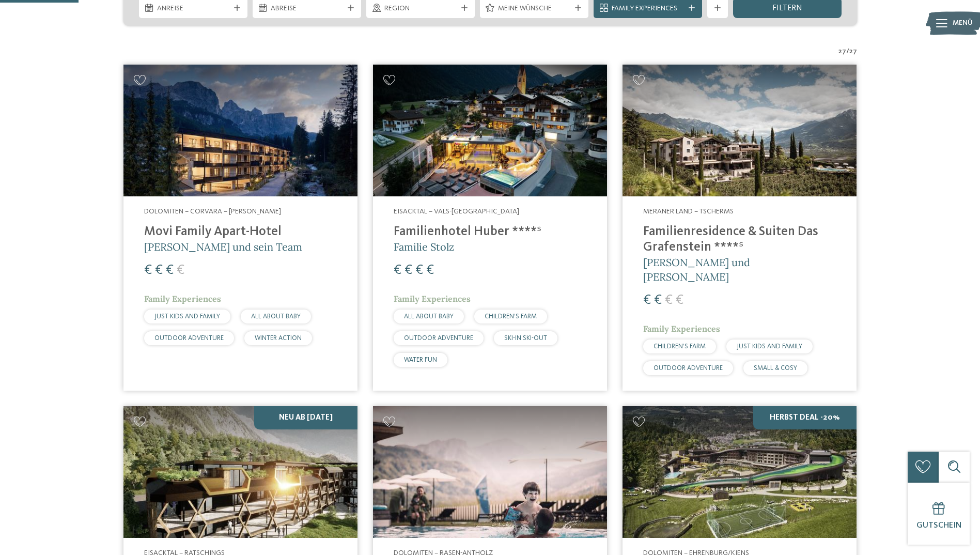 Image resolution: width=980 pixels, height=555 pixels. Describe the element at coordinates (278, 338) in the screenshot. I see `span: WINTER ACTION` at that location.